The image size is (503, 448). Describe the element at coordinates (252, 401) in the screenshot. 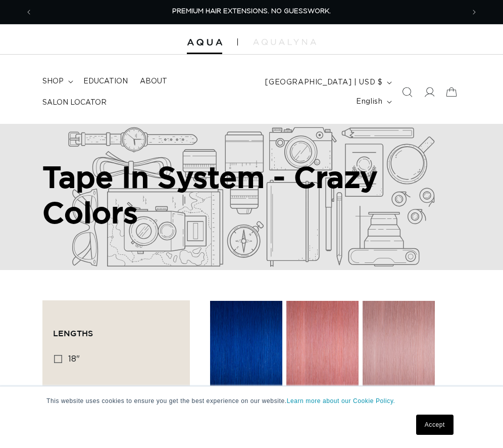

I see `p: This website uses cookies to ensure you get the best experience on our website.` at that location.